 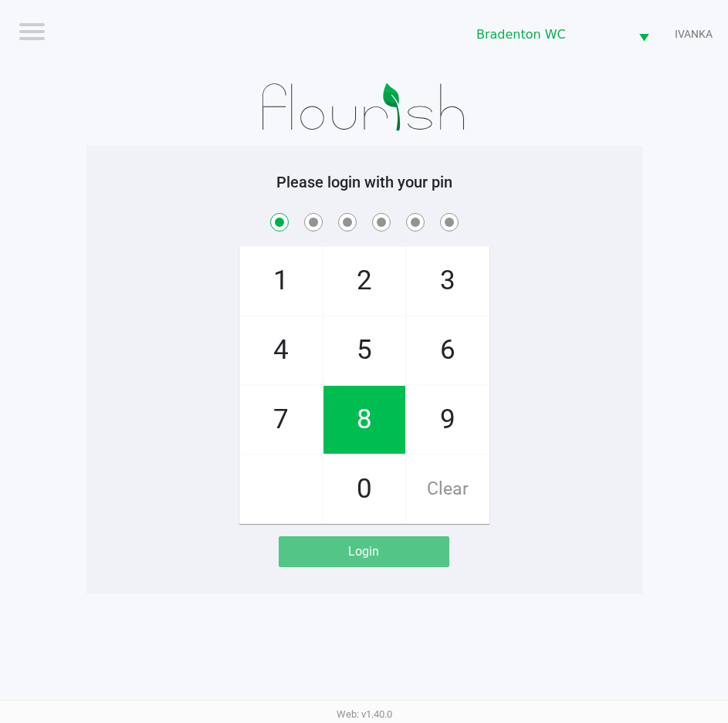 I want to click on h5: Please login with your pin, so click(x=364, y=182).